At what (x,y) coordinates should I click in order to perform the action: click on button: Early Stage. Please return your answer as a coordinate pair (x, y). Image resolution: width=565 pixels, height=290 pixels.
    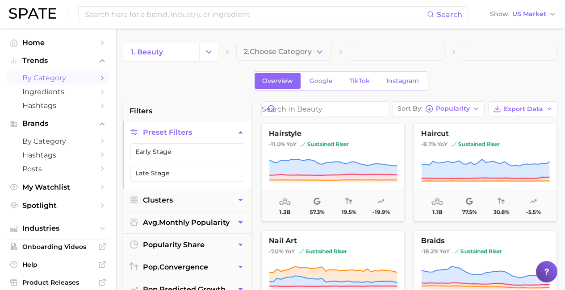
    Looking at the image, I should click on (187, 152).